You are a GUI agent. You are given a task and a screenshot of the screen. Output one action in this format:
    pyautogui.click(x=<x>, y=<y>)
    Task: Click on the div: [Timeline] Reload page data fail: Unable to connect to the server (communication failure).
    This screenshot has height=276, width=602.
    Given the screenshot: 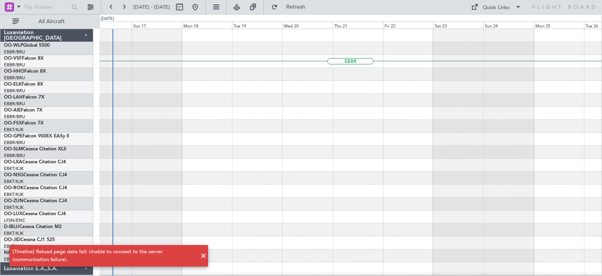 What is the action you would take?
    pyautogui.click(x=104, y=255)
    